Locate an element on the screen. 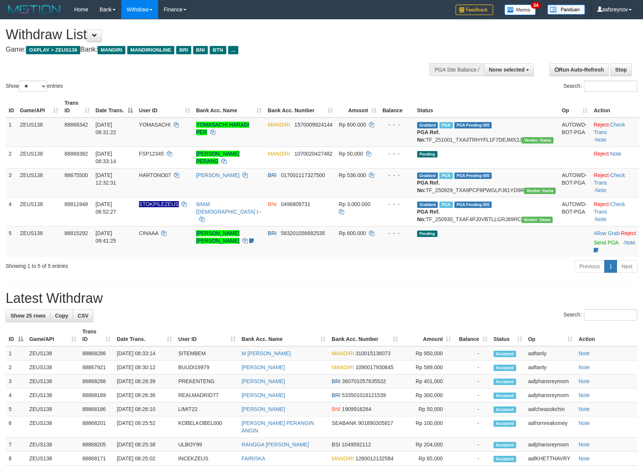 The height and width of the screenshot is (466, 643). th: Op: activate to sort column ascending is located at coordinates (575, 107).